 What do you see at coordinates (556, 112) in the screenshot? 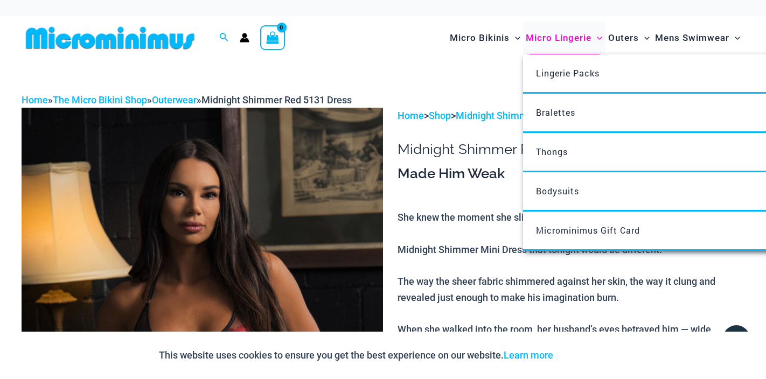
I see `span: Bralettes` at bounding box center [556, 112].